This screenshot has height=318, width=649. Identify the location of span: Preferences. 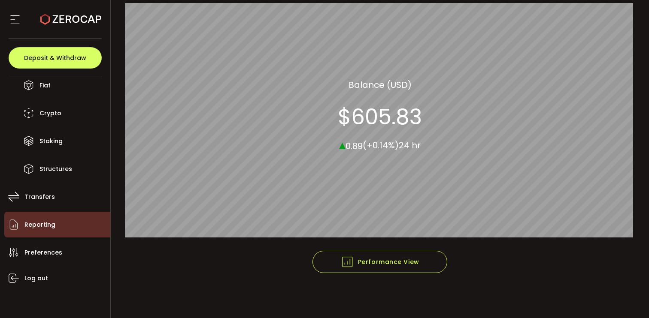
(43, 253).